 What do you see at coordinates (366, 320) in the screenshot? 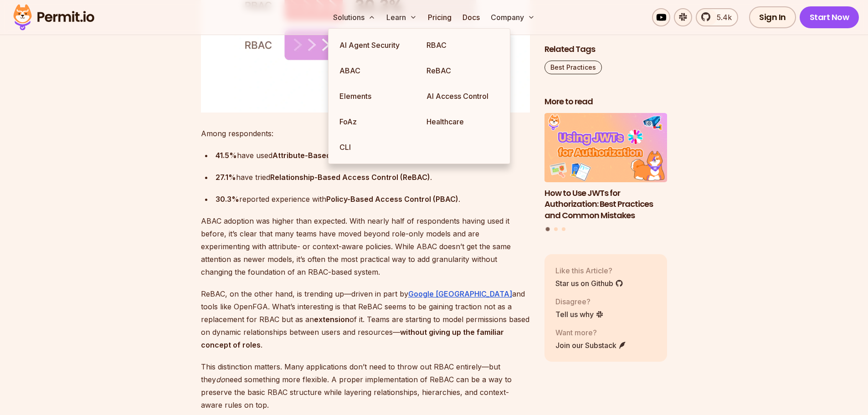
I see `p: ReBAC, on the other hand, is trending up—driven in part by and tools like OpenFGA. What’s interes...` at bounding box center [366, 320].